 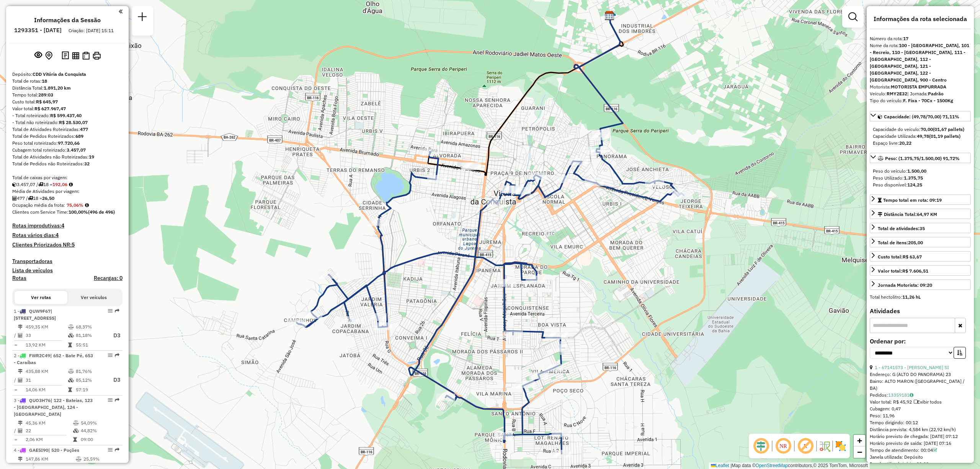 What do you see at coordinates (900, 243) in the screenshot?
I see `div: Total de itens:` at bounding box center [900, 243].